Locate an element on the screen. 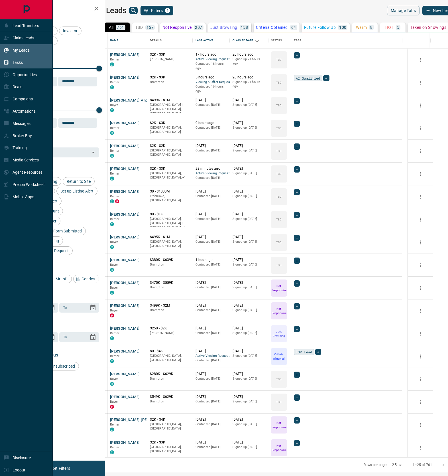 This screenshot has width=448, height=476. p: $0 - $4K is located at coordinates (170, 351).